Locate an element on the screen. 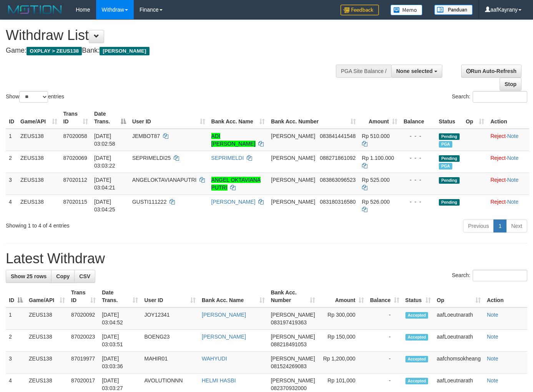 The width and height of the screenshot is (533, 392). h1: Withdraw List is located at coordinates (177, 35).